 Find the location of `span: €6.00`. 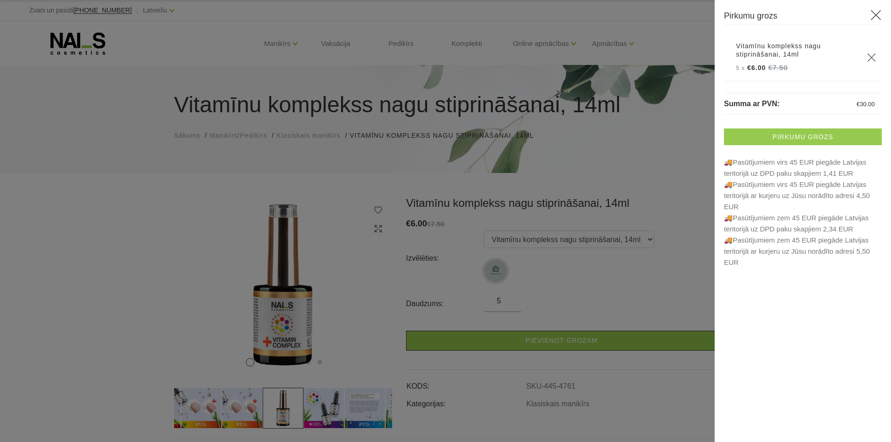

span: €6.00 is located at coordinates (757, 68).